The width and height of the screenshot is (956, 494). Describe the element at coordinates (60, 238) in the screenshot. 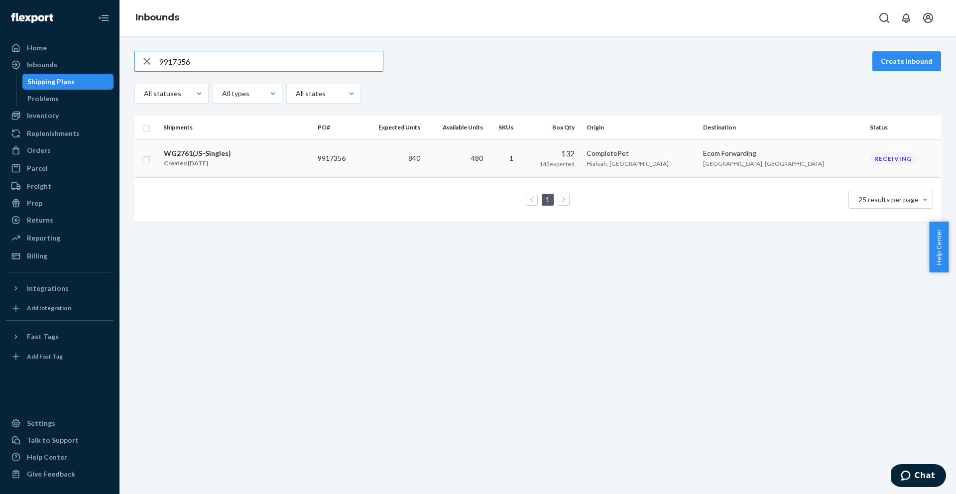

I see `a: Reporting` at that location.